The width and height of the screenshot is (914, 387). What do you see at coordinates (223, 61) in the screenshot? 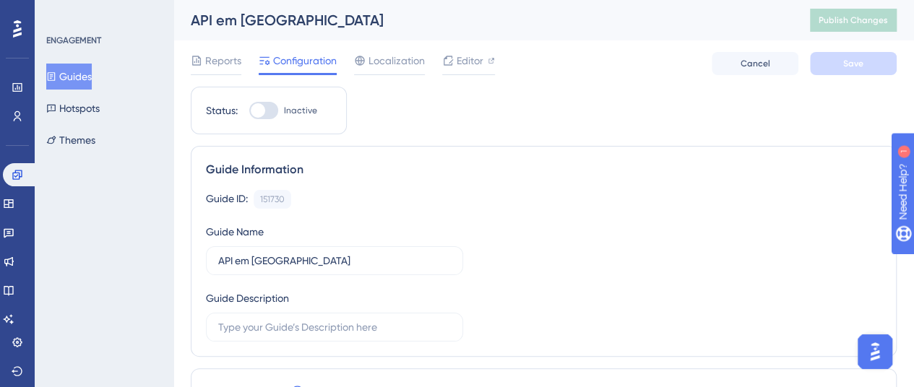
I see `span: Reports` at bounding box center [223, 61].